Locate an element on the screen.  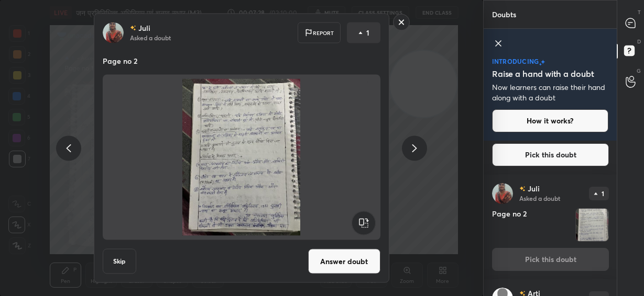
p: introducing is located at coordinates (516, 61).